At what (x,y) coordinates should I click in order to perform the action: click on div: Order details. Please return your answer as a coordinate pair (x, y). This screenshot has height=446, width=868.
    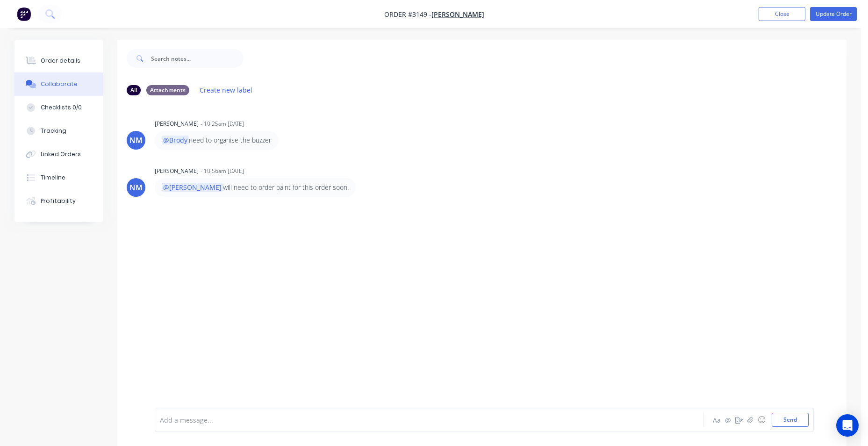
    Looking at the image, I should click on (60, 61).